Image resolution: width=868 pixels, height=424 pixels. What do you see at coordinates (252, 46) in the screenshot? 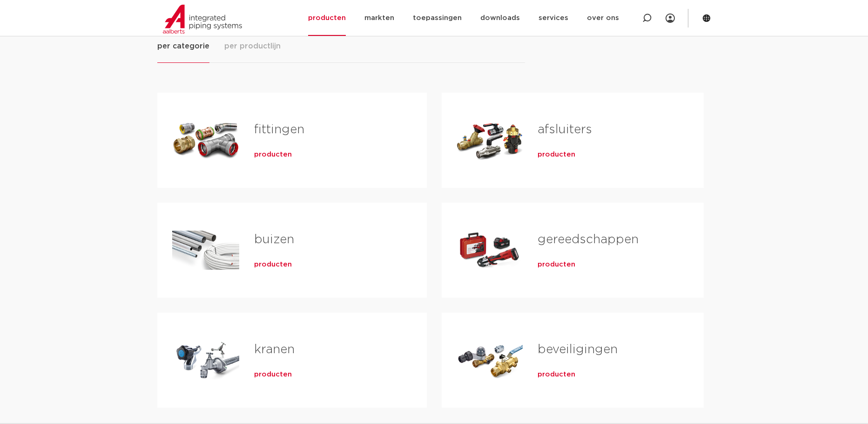
I see `span: per productlijn` at bounding box center [252, 46].